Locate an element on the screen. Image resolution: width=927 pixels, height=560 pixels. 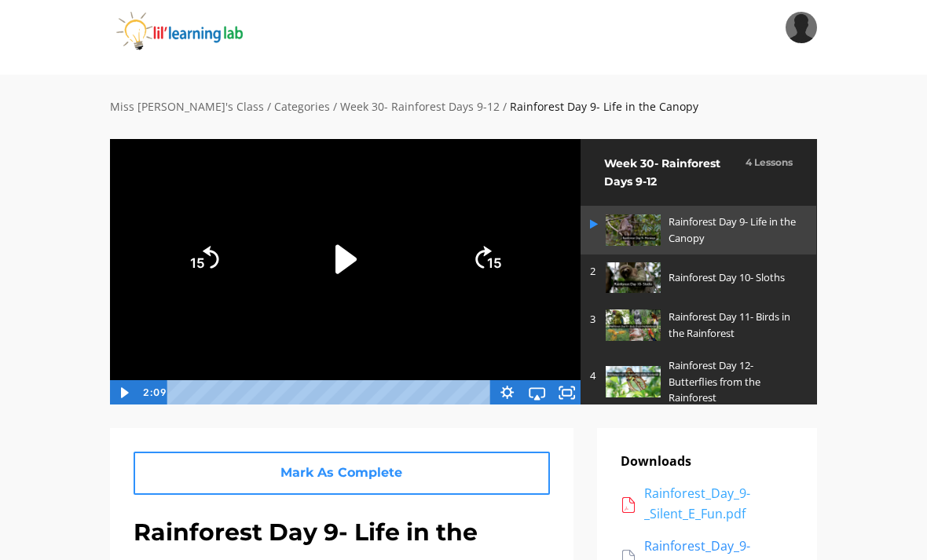
p: Rainforest Day 11- Birds in the Rainforest is located at coordinates (734, 325).